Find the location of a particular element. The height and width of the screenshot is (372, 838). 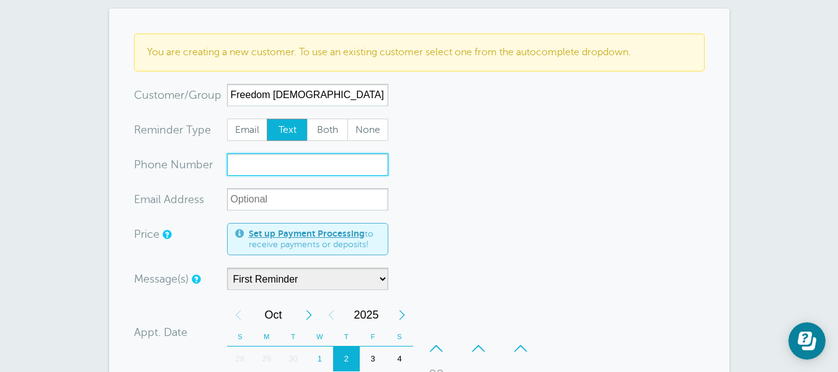

div: ress is located at coordinates (181, 199).